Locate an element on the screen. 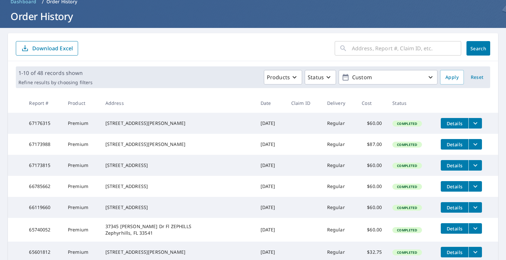  td: 67176315 is located at coordinates (43, 123).